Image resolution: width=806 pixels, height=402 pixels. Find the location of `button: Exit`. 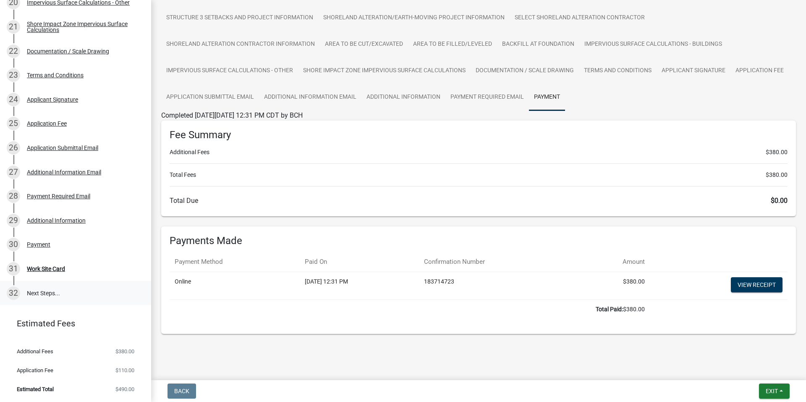

button: Exit is located at coordinates (774, 391).